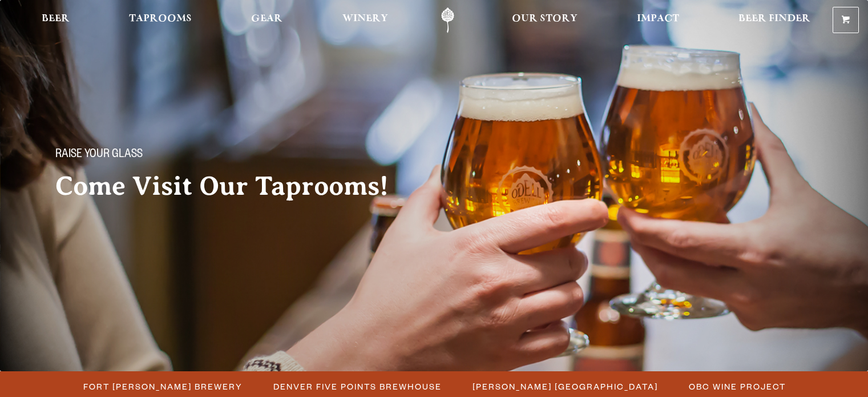  Describe the element at coordinates (545, 20) in the screenshot. I see `a: Our Story` at that location.